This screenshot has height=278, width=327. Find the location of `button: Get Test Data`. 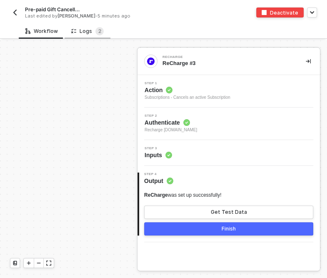

button: Get Test Data is located at coordinates (228, 212).